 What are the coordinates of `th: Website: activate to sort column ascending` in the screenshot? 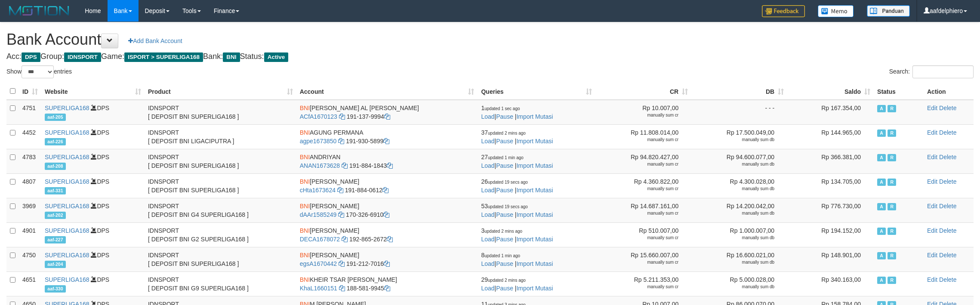 It's located at (93, 91).